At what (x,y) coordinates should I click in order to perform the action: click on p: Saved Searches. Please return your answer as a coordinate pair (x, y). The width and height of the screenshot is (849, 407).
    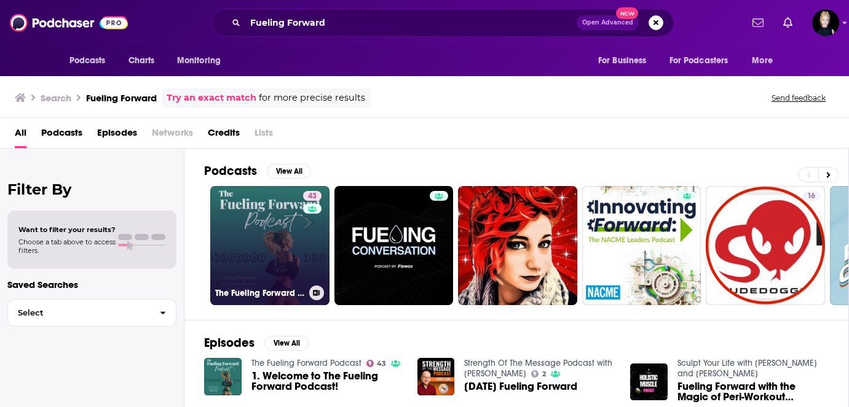
    Looking at the image, I should click on (92, 285).